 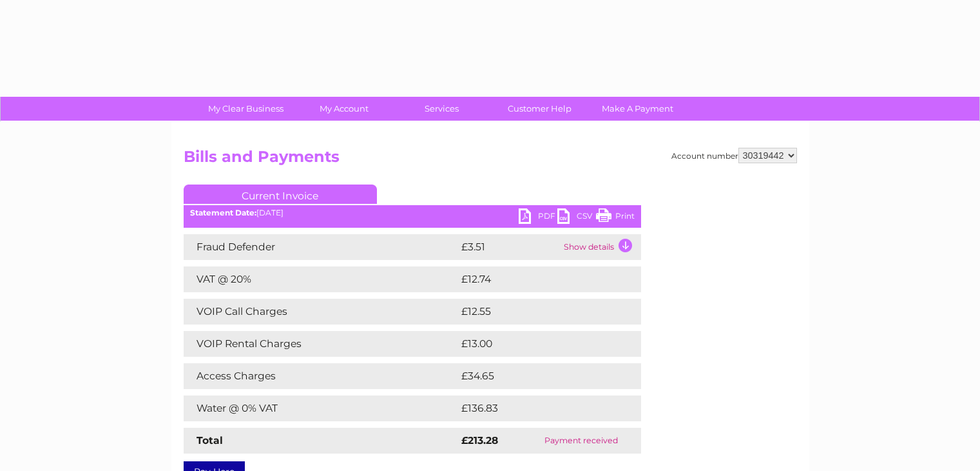 What do you see at coordinates (637, 108) in the screenshot?
I see `a: Make A Payment` at bounding box center [637, 108].